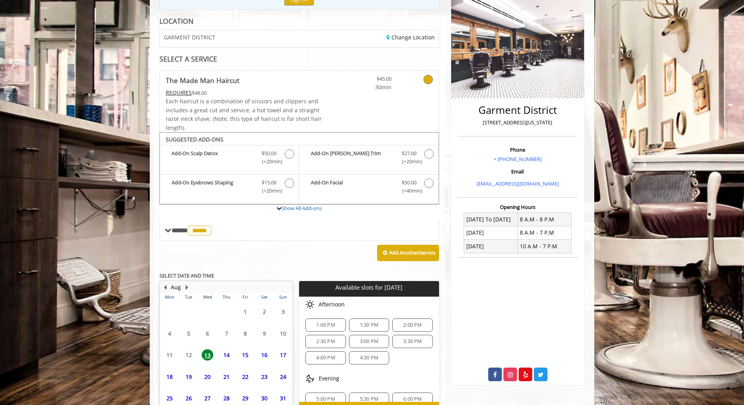 Image resolution: width=744 pixels, height=405 pixels. Describe the element at coordinates (226, 297) in the screenshot. I see `th: Thu` at that location.